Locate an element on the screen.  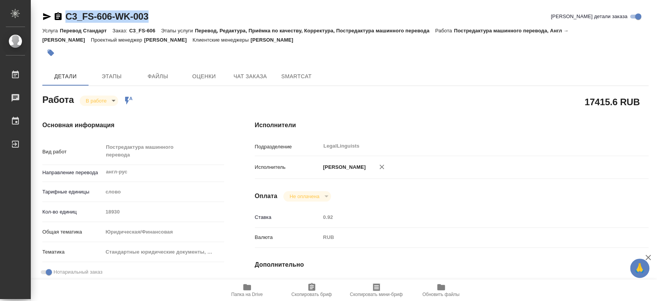
p: Клиентские менеджеры is located at coordinates (221, 40).